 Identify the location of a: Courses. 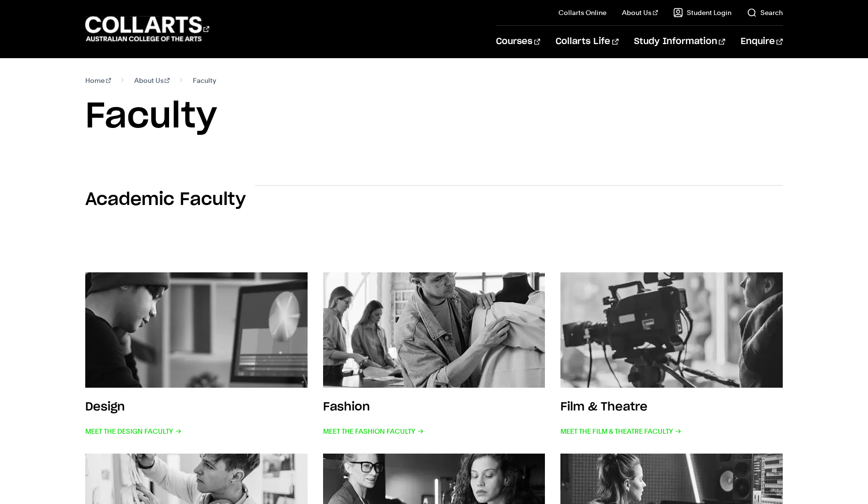
(518, 42).